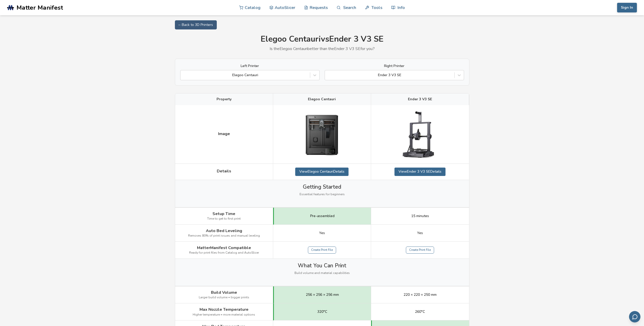 The height and width of the screenshot is (326, 644). What do you see at coordinates (328, 75) in the screenshot?
I see `input: Ender 3 V3 SE` at bounding box center [328, 75].